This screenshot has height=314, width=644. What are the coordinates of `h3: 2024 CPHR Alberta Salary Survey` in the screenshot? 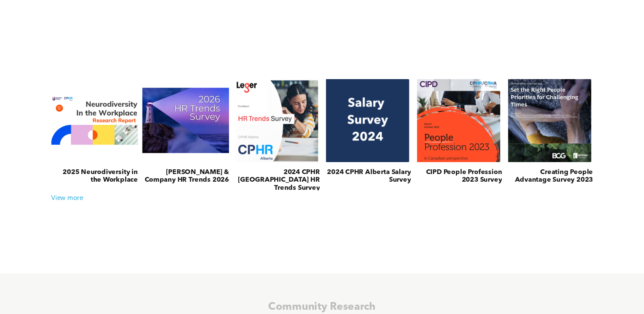 It's located at (368, 176).